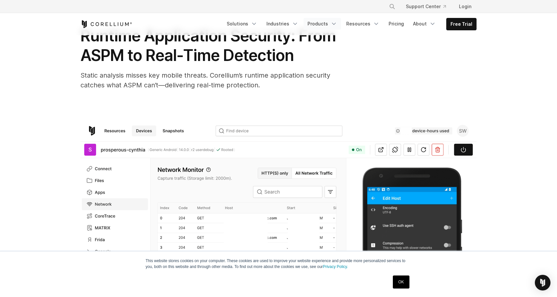 This screenshot has width=557, height=297. Describe the element at coordinates (465, 7) in the screenshot. I see `a: Login` at that location.